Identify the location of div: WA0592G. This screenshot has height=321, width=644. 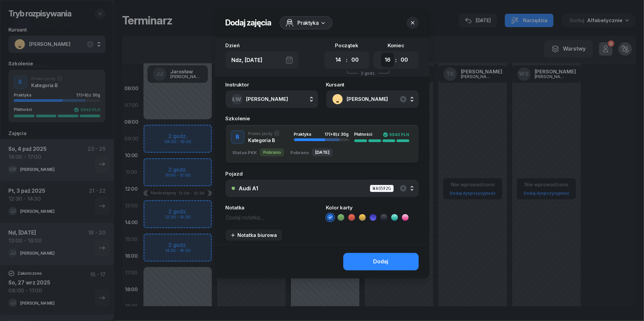
(382, 188).